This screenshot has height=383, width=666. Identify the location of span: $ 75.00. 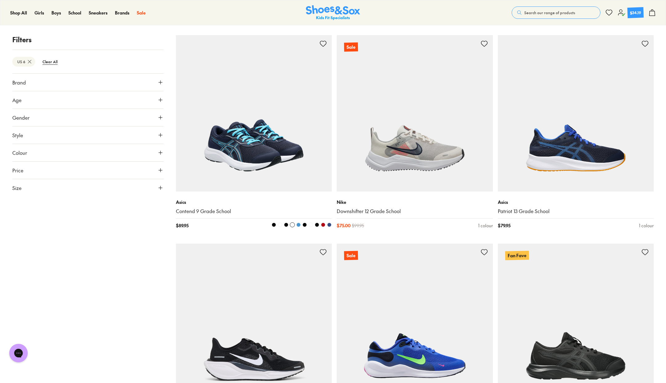
(343, 225).